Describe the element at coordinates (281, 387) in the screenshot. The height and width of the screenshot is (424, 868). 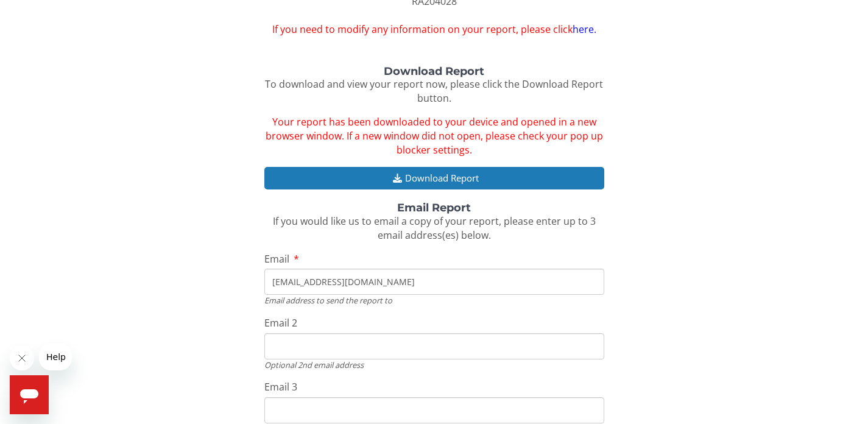
I see `span: Email 3` at that location.